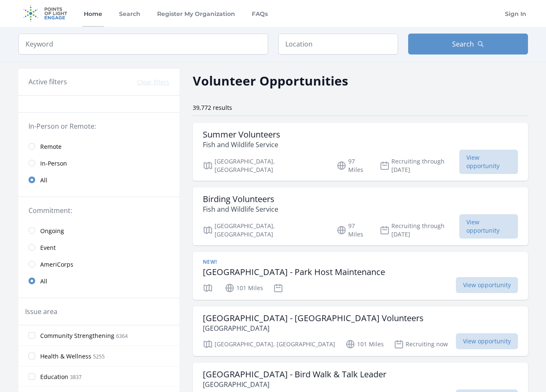  I want to click on span: 3837, so click(76, 376).